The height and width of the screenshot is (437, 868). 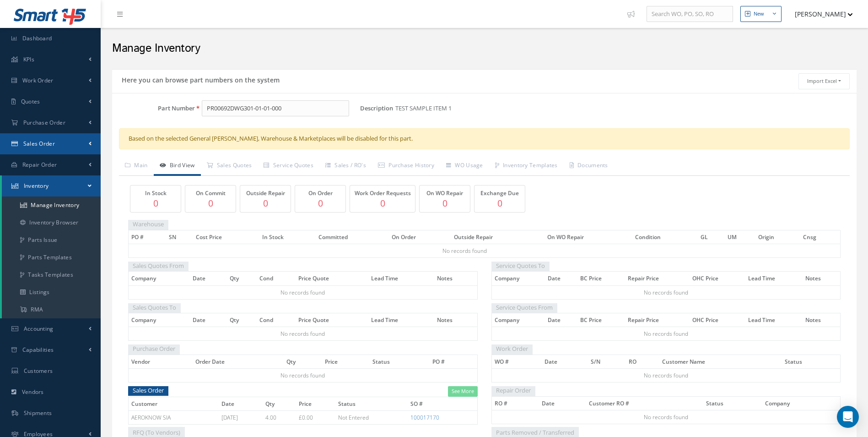 What do you see at coordinates (51, 275) in the screenshot?
I see `a: Tasks Templates` at bounding box center [51, 275].